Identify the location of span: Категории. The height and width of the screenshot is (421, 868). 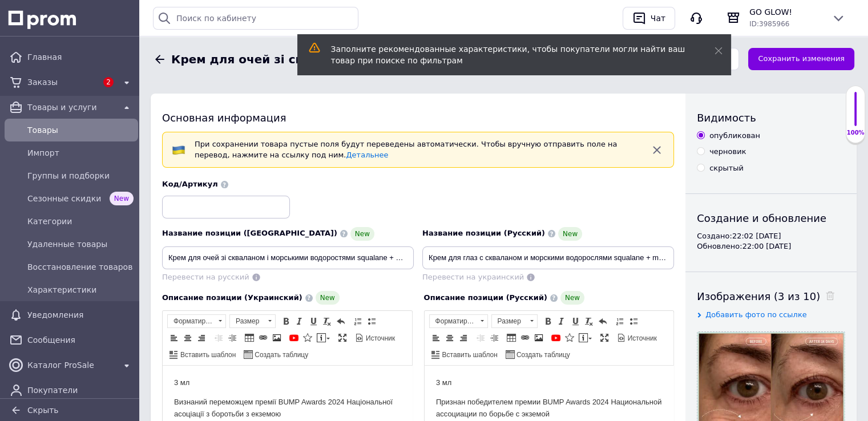
(81, 221).